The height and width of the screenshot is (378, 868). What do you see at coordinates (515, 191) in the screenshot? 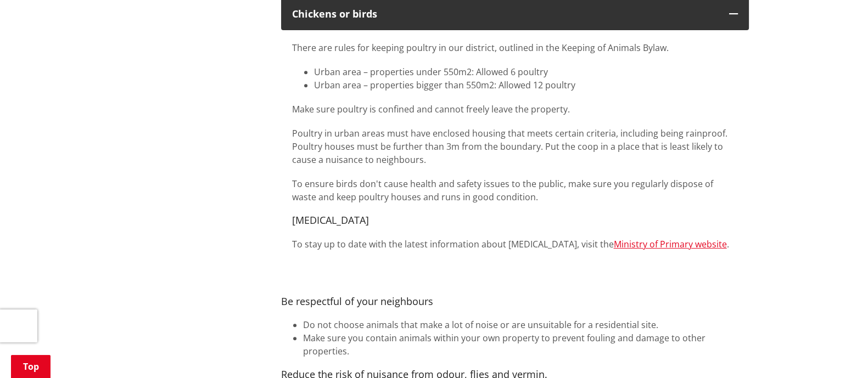
I see `p: To ensure birds don't cause health and safety issues to the public, make sure you regularly dispo...` at bounding box center [515, 191].